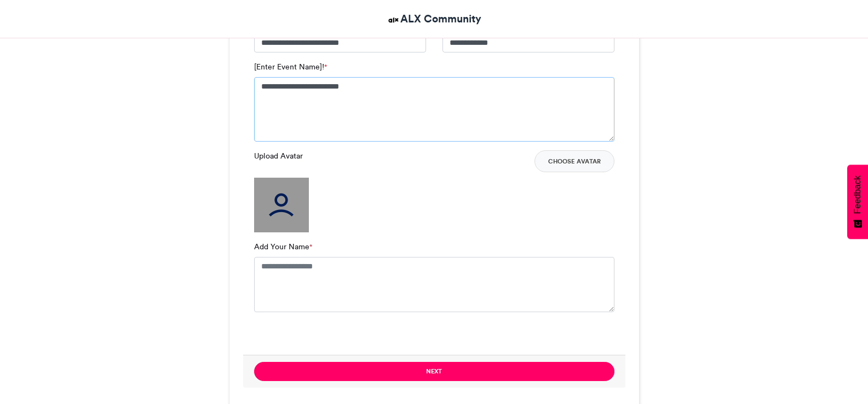 This screenshot has width=868, height=404. I want to click on label: Upload Avatar, so click(278, 156).